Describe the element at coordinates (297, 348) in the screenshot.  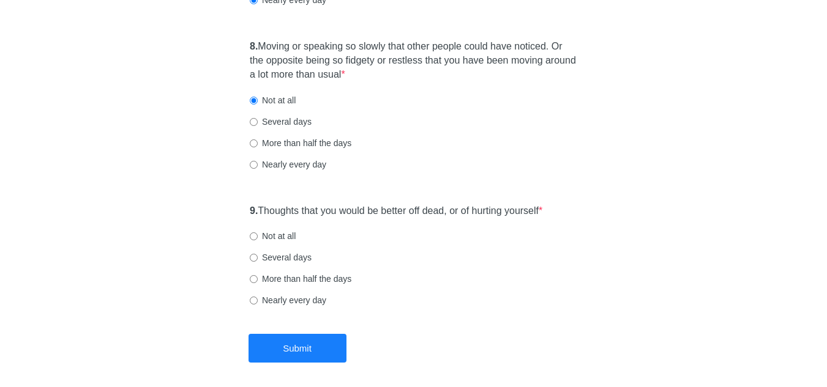
I see `button: Submit` at that location.